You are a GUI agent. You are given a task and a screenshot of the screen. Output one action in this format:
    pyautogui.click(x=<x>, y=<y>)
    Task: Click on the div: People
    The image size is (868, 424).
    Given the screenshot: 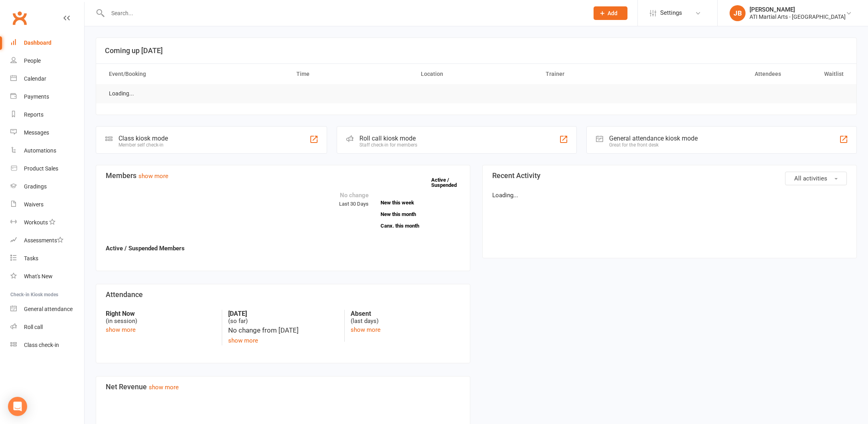 What is the action you would take?
    pyautogui.click(x=32, y=61)
    